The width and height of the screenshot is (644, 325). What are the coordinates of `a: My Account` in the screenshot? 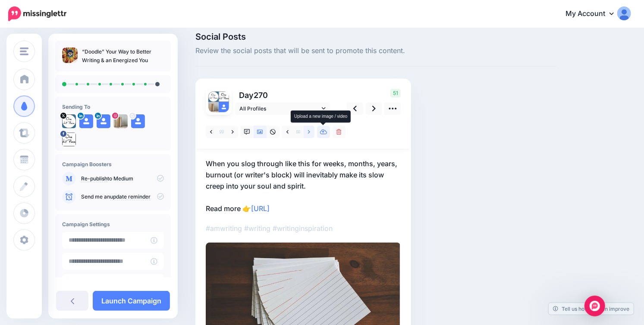 It's located at (594, 14).